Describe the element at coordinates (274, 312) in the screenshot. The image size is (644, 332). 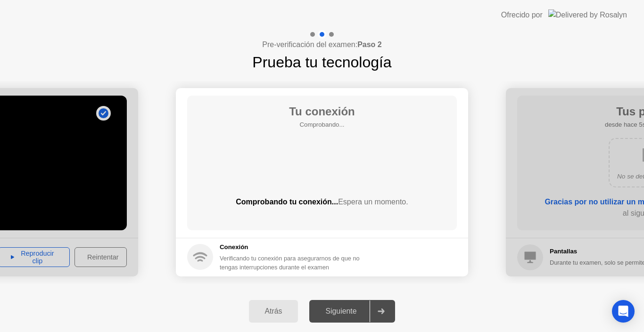
I see `button: Atrás` at that location.